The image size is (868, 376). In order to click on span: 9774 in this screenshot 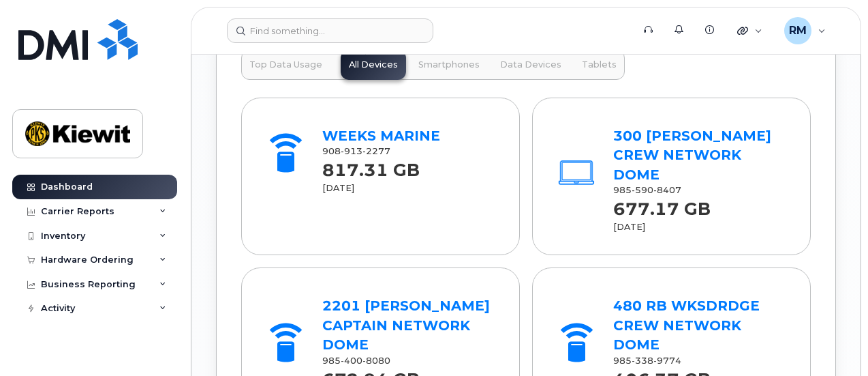, I will do `click(667, 360)`.